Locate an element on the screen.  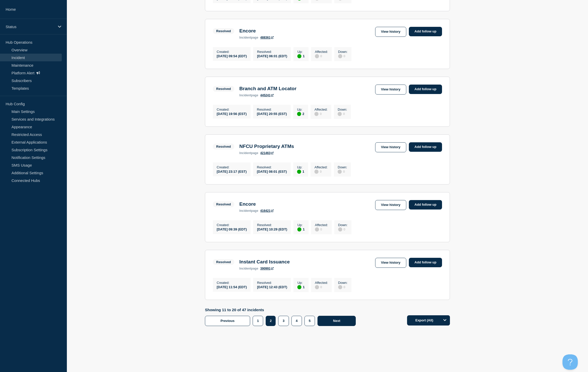
span: Next is located at coordinates (337, 321).